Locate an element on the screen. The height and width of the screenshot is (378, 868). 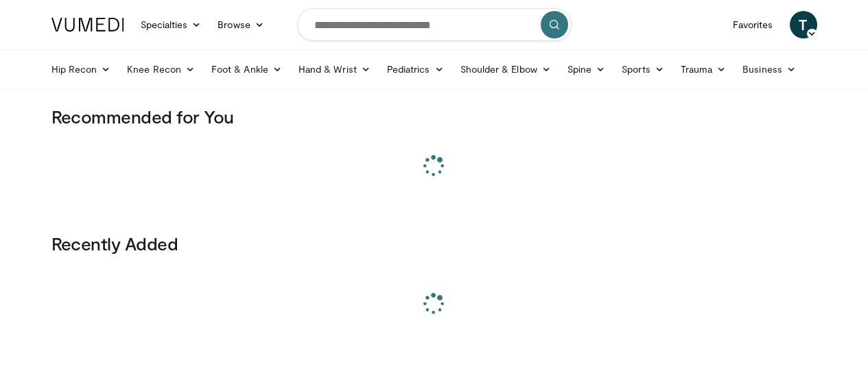
input: Search topics, interventions is located at coordinates (434, 25).